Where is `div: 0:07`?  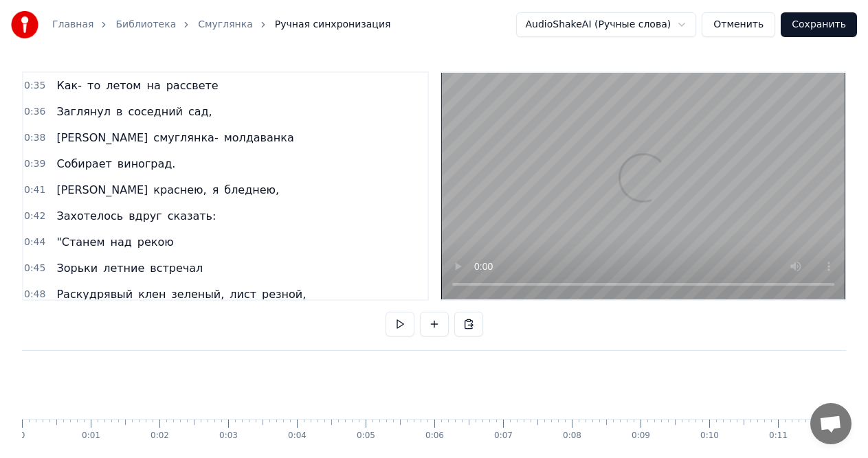 div: 0:07 is located at coordinates (503, 437).